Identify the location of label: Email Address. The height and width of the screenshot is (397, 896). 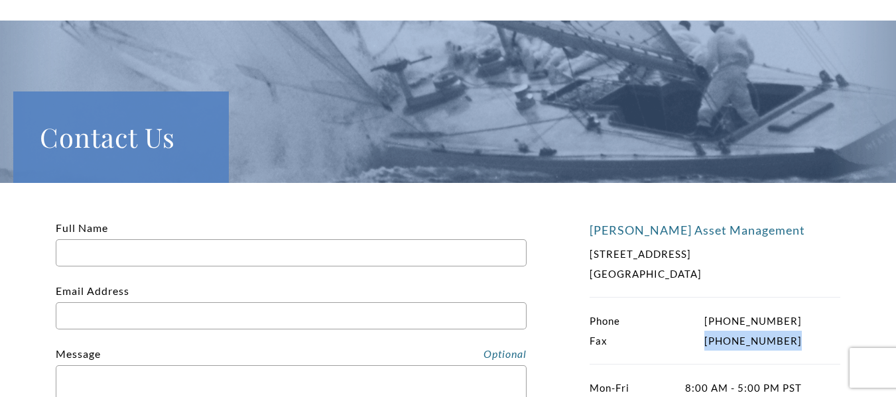
(291, 303).